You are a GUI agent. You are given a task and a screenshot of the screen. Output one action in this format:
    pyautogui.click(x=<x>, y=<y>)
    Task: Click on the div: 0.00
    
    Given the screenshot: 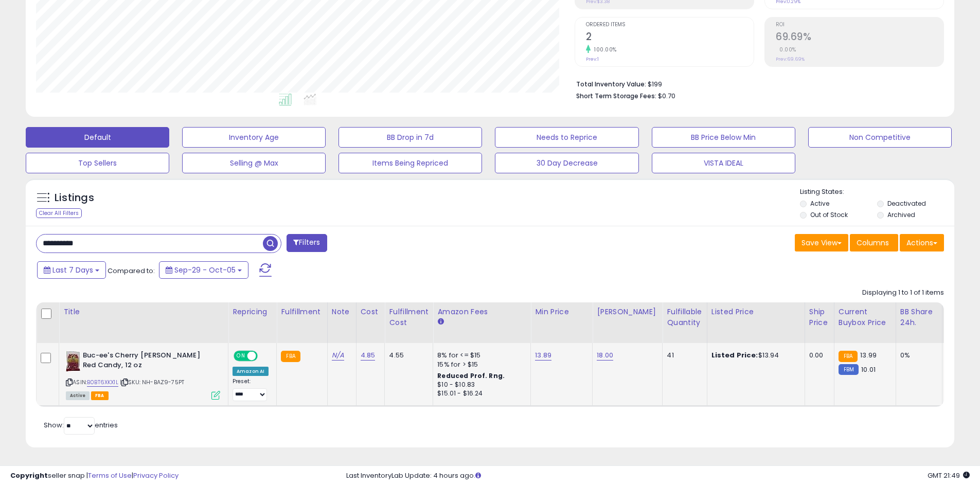 What is the action you would take?
    pyautogui.click(x=818, y=356)
    